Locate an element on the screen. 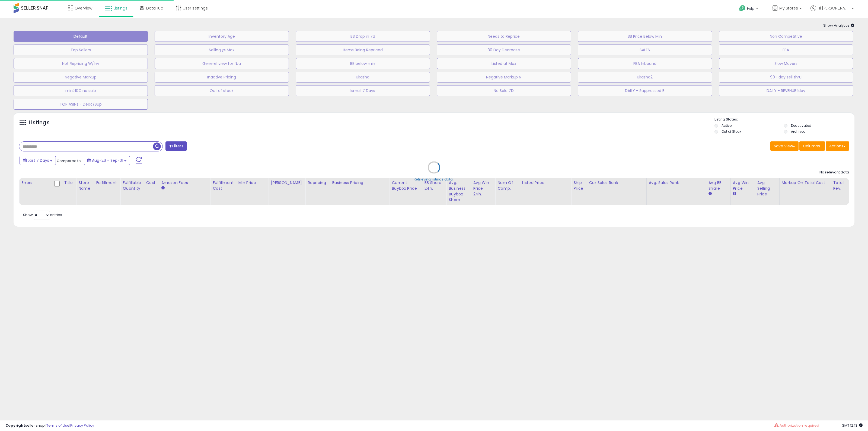 The height and width of the screenshot is (431, 868). button: Top Sellers is located at coordinates (81, 50).